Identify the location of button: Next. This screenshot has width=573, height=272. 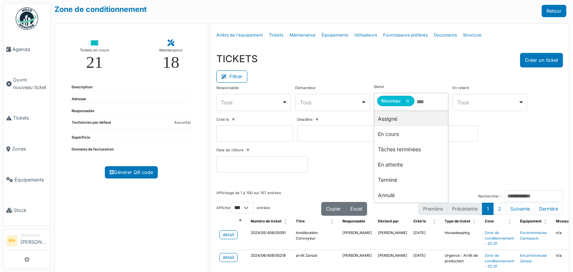
(520, 209).